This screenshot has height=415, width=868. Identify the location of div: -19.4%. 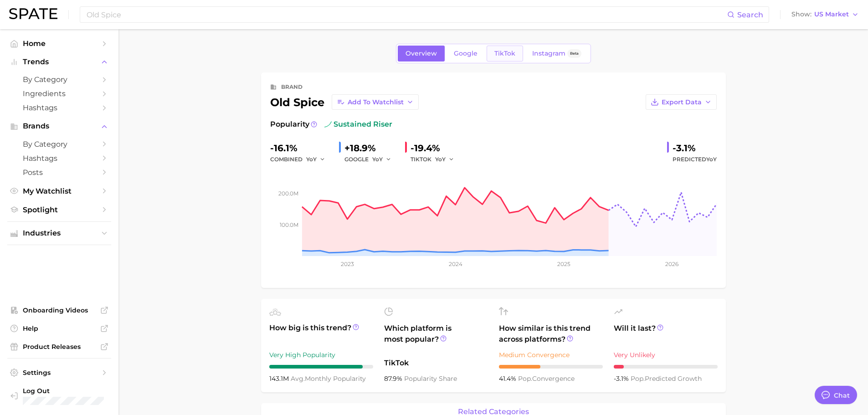
(436, 148).